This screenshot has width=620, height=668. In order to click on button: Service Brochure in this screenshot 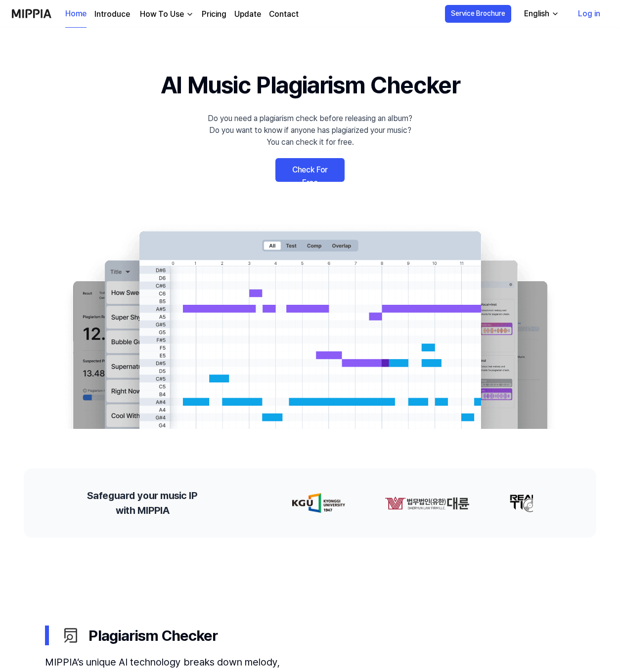, I will do `click(478, 14)`.